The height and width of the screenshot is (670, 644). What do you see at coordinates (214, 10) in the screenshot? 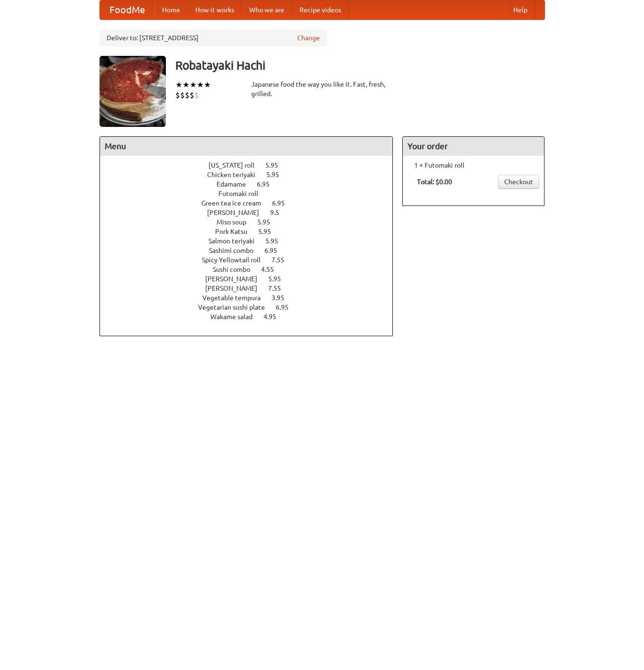
I see `a: How it works` at bounding box center [214, 10].